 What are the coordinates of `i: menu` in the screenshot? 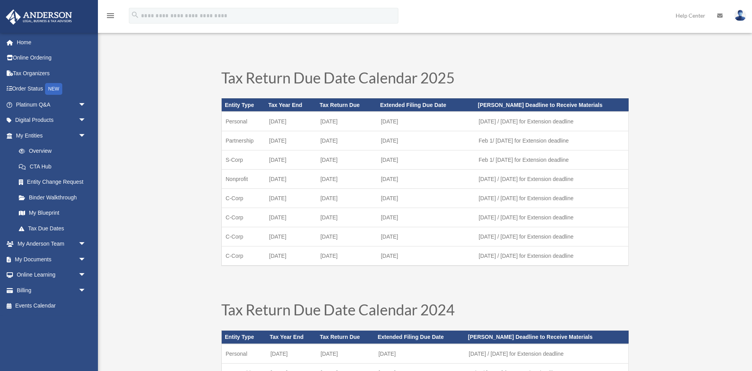 It's located at (110, 16).